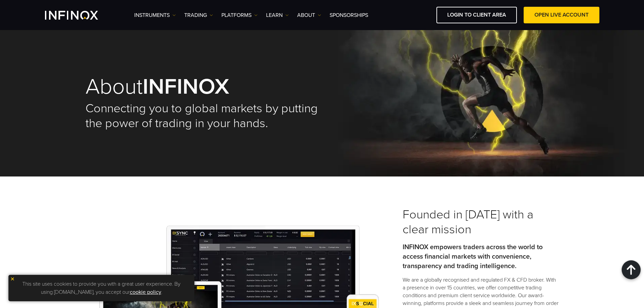  Describe the element at coordinates (204, 116) in the screenshot. I see `h2: Connecting you to global markets by putting the power of trading in your hands.` at that location.